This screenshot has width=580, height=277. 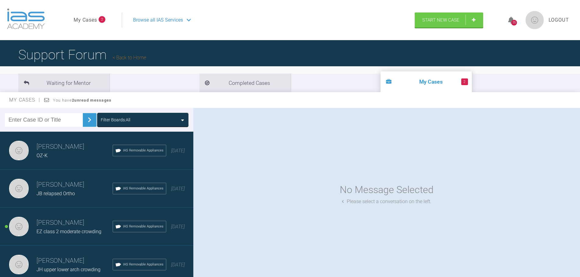 What do you see at coordinates (25, 100) in the screenshot?
I see `span: My Cases` at bounding box center [25, 100].